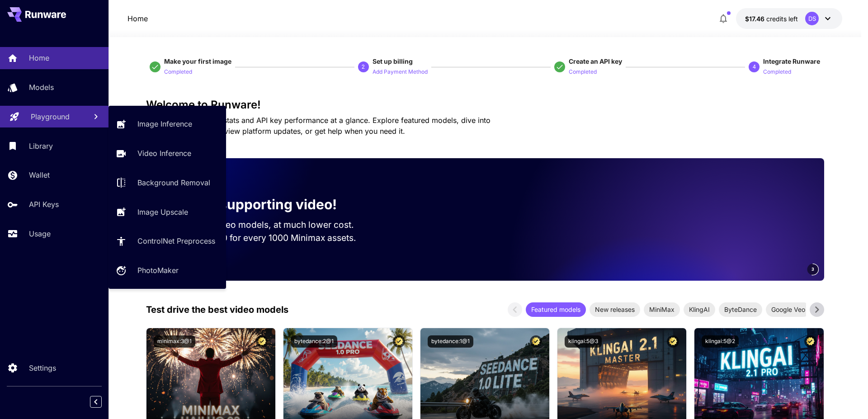 The height and width of the screenshot is (419, 868). What do you see at coordinates (174, 182) in the screenshot?
I see `p: Background Removal` at bounding box center [174, 182].